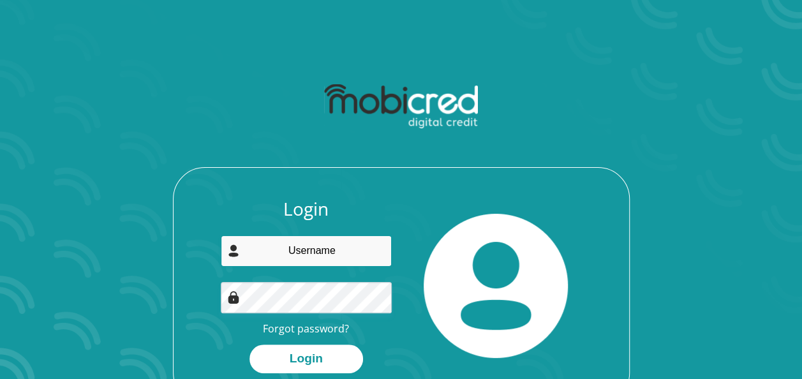 Image resolution: width=802 pixels, height=379 pixels. What do you see at coordinates (233, 297) in the screenshot?
I see `img: Image` at bounding box center [233, 297].